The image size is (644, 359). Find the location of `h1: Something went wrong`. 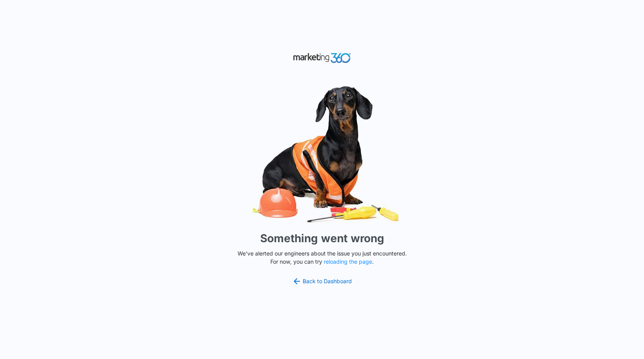

h1: Something went wrong is located at coordinates (322, 238).